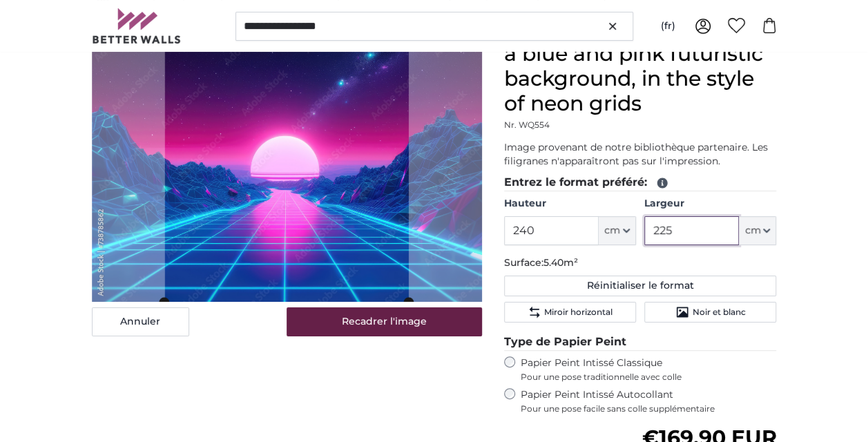 This screenshot has width=868, height=442. I want to click on h1: a blue and pink futuristic background, in the style of neon grids, so click(640, 78).